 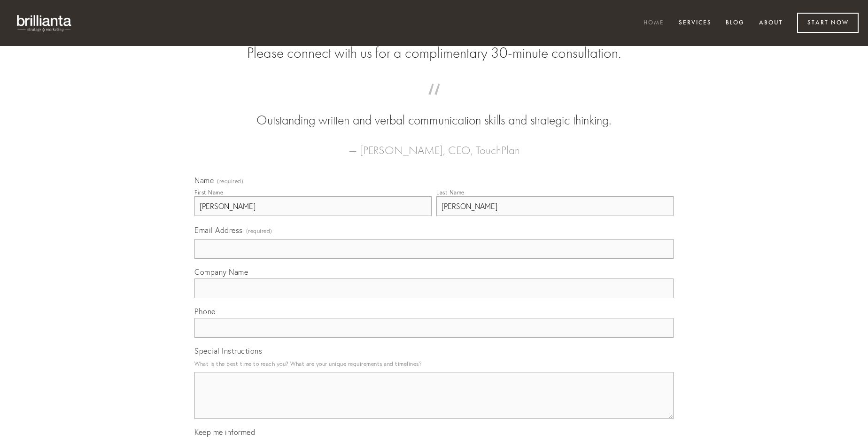 I want to click on div: Last Name, so click(x=450, y=192).